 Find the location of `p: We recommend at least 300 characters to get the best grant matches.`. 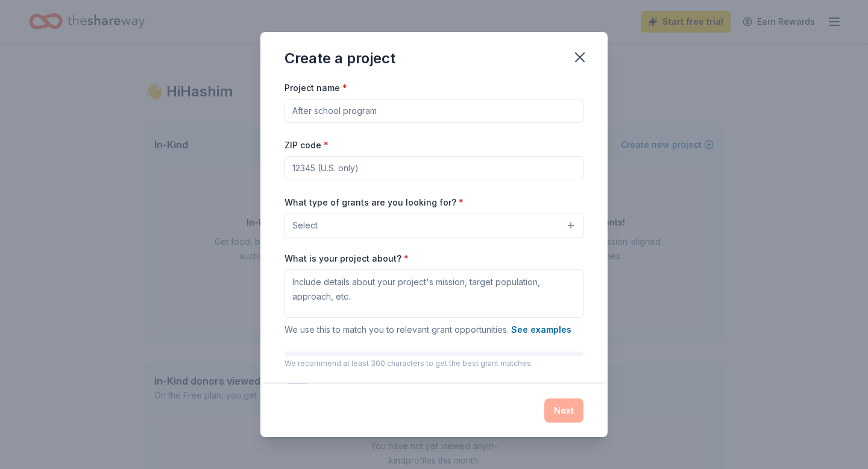

p: We recommend at least 300 characters to get the best grant matches. is located at coordinates (434, 363).